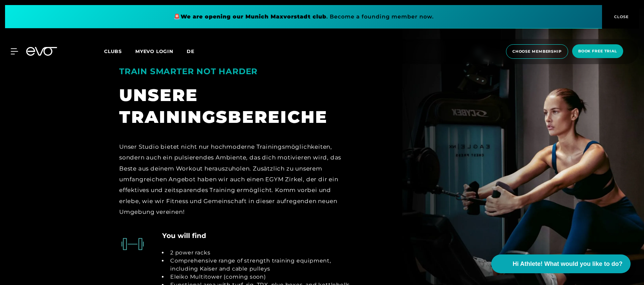 The image size is (644, 285). Describe the element at coordinates (621, 17) in the screenshot. I see `span: CLOSE` at that location.